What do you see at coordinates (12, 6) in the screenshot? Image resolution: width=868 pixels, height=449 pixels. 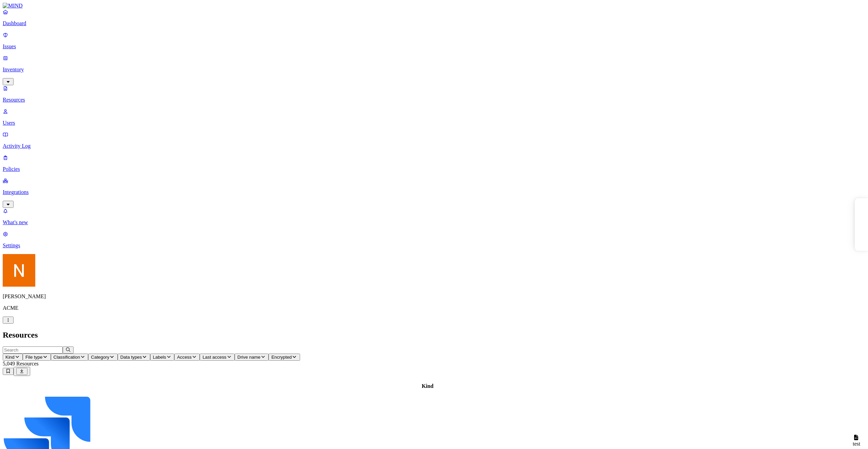 I see `img: MIND` at bounding box center [12, 6].